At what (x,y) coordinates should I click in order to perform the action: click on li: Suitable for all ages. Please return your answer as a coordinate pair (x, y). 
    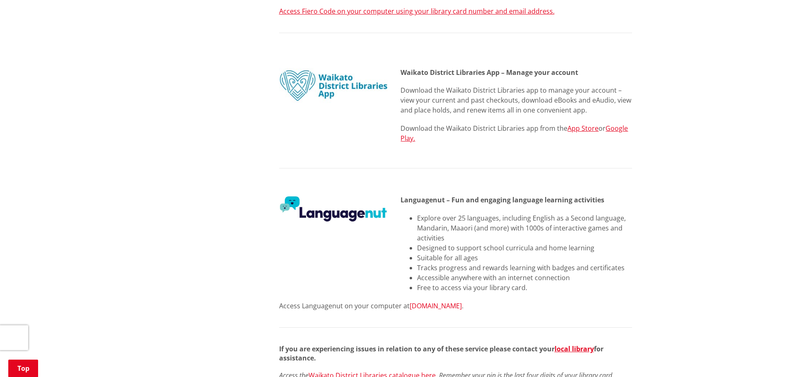
    Looking at the image, I should click on (525, 258).